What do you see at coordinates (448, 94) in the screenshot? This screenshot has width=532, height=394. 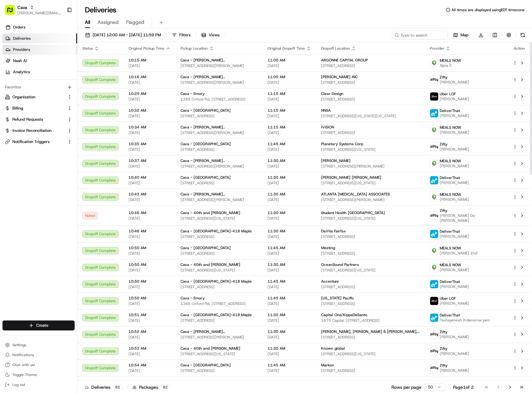 I see `span: Uber LOF` at bounding box center [448, 94].